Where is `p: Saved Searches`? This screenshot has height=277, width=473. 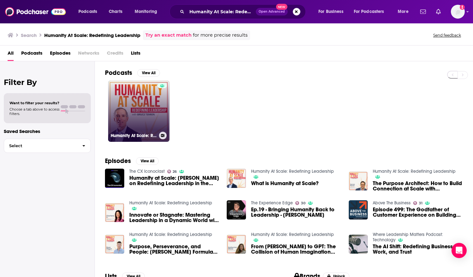
p: Saved Searches is located at coordinates (47, 131).